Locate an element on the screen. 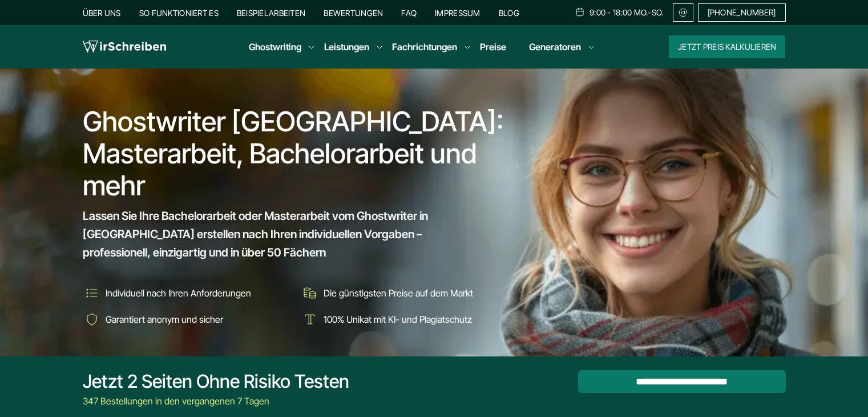 The image size is (868, 417). a: Blog is located at coordinates (509, 12).